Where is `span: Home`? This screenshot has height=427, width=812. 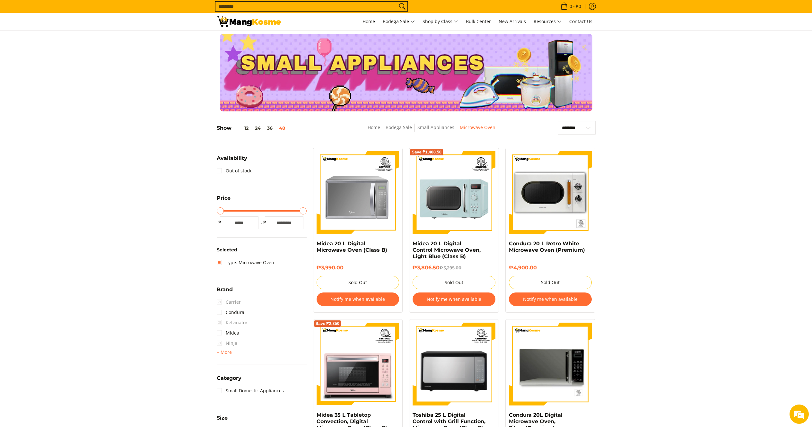 span: Home is located at coordinates (369, 21).